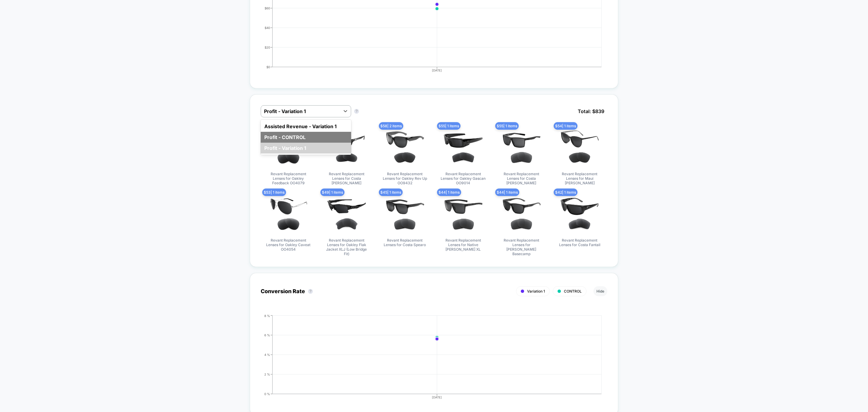 The height and width of the screenshot is (412, 868). Describe the element at coordinates (522, 214) in the screenshot. I see `img: Revant Replacement Lenses for Smith Basecamp` at that location.